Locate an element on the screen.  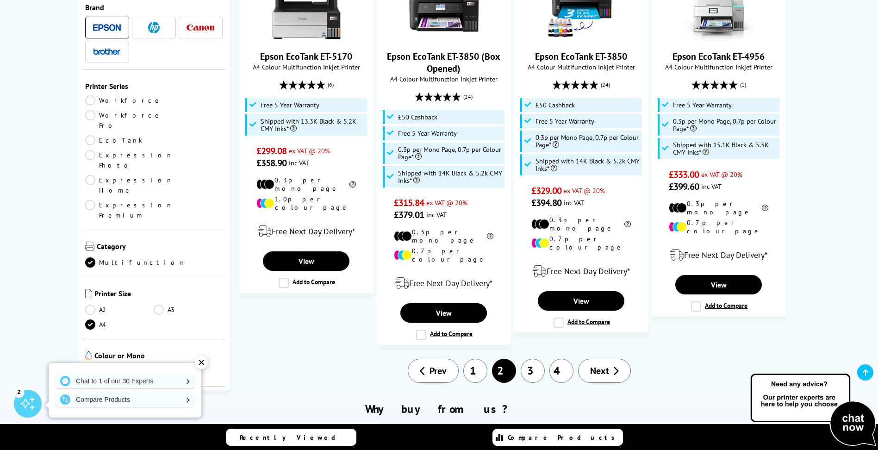
a: Workforce is located at coordinates (124, 100).